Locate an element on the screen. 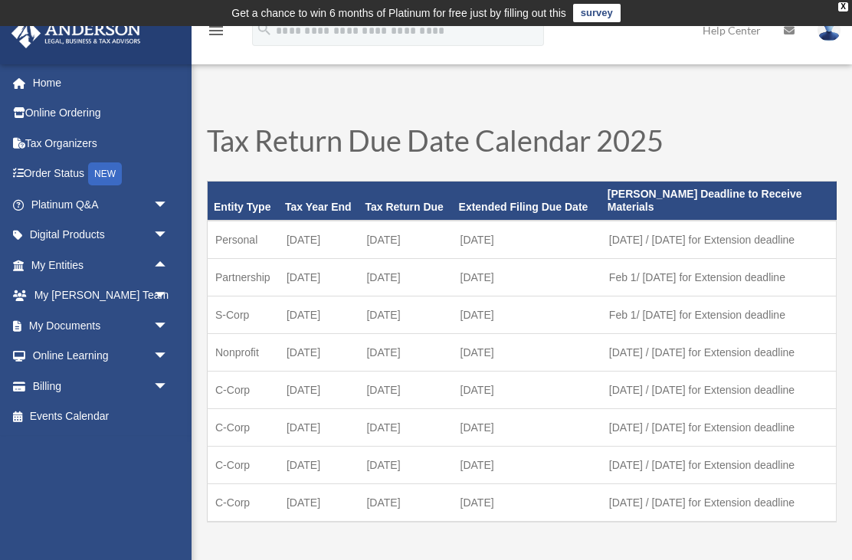 The image size is (852, 560). div: Get a chance to win 6 months of Platinum for free just by filling out this is located at coordinates (398, 13).